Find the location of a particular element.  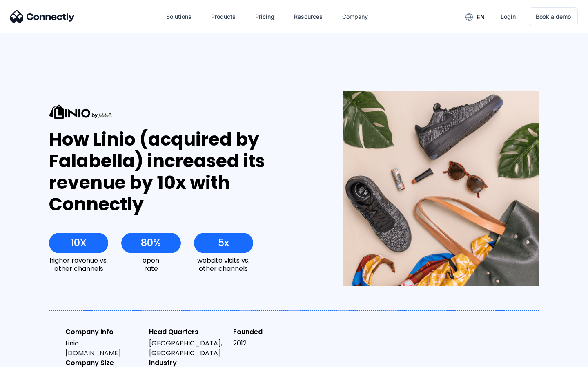

div: How Linio (acquired by Falabella) increased its revenue by 10x with Connectly is located at coordinates (181, 172).